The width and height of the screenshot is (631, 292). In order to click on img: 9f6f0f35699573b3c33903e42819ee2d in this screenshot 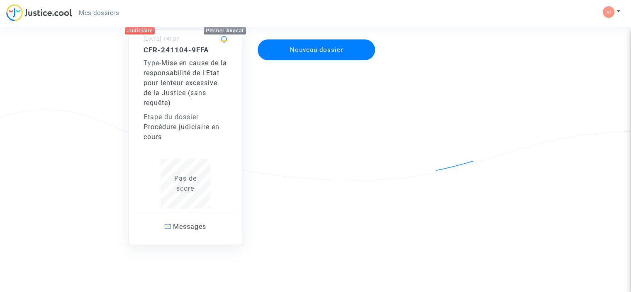, I will do `click(609, 12)`.